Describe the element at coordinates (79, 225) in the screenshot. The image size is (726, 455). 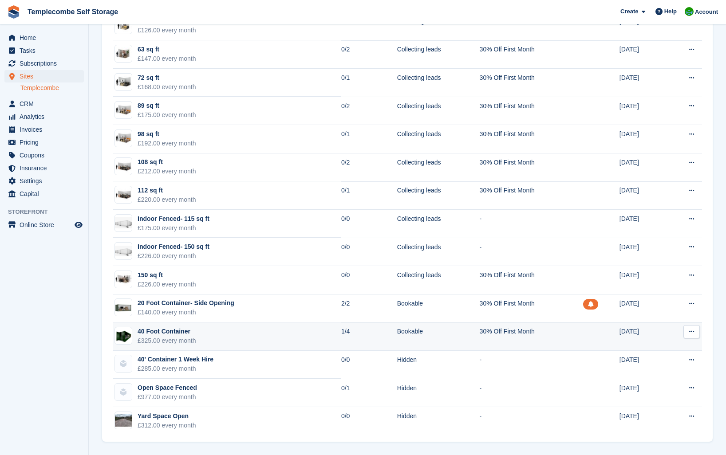
I see `a: Preview store` at that location.